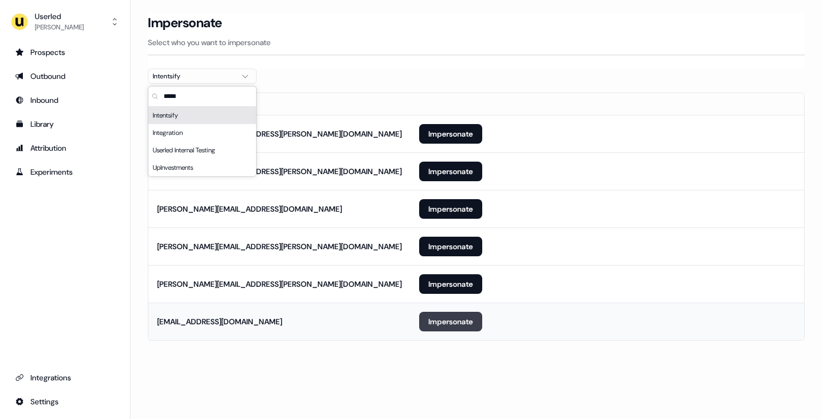 The height and width of the screenshot is (419, 822). What do you see at coordinates (202, 150) in the screenshot?
I see `div: Userled Internal Testing` at bounding box center [202, 150].